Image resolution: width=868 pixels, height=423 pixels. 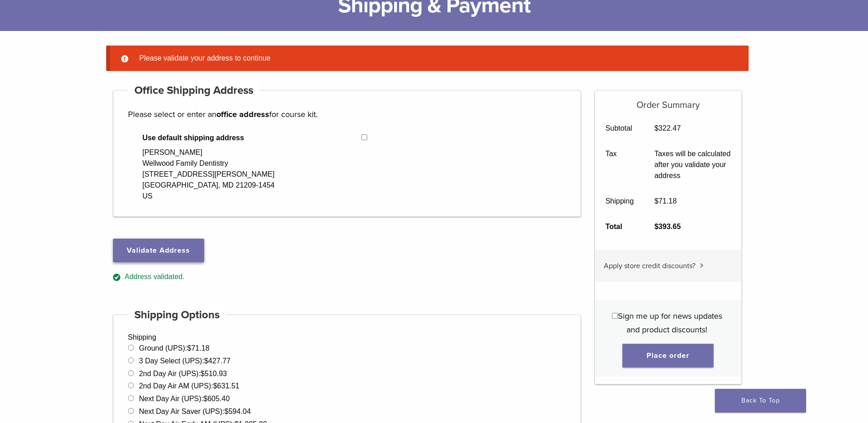 What do you see at coordinates (620, 128) in the screenshot?
I see `th: Subtotal` at bounding box center [620, 128].